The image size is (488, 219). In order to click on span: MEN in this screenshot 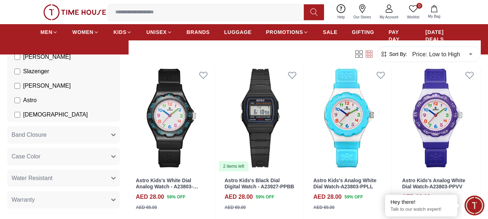, I will do `click(46, 32)`.